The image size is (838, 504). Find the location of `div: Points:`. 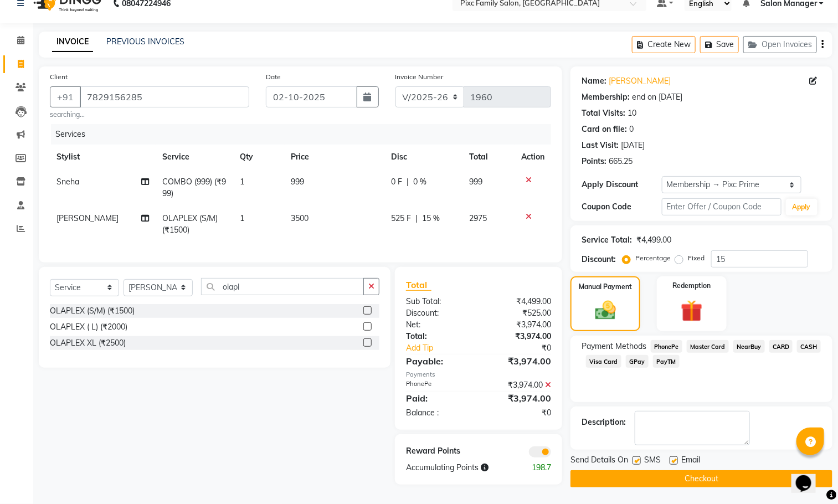

div: Points: is located at coordinates (594, 161).